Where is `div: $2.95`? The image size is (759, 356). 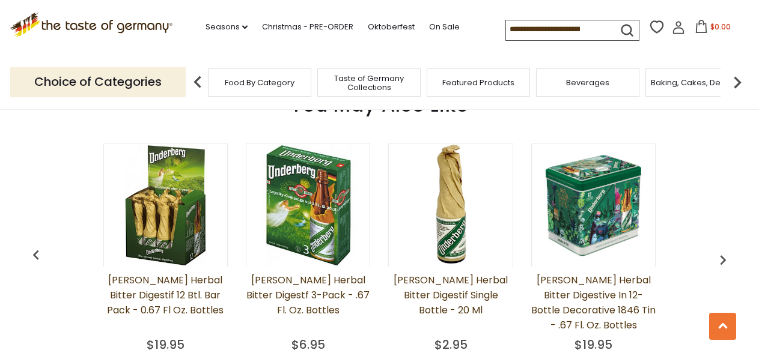
div: $2.95 is located at coordinates (451, 345).